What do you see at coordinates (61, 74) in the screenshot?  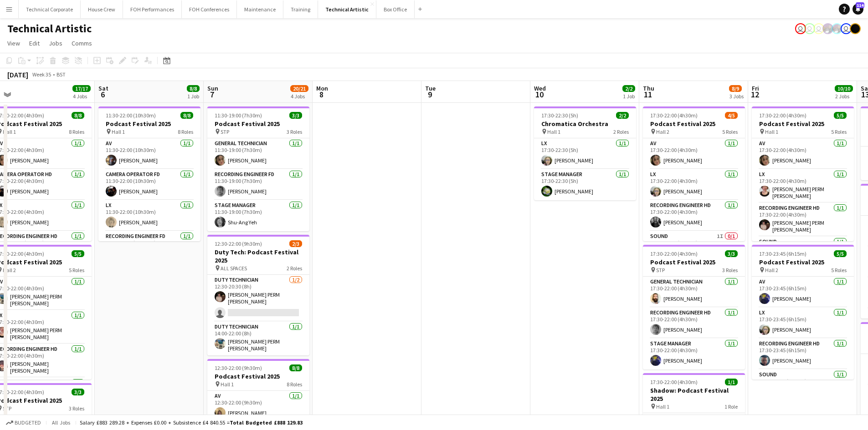 I see `div: BST` at bounding box center [61, 74].